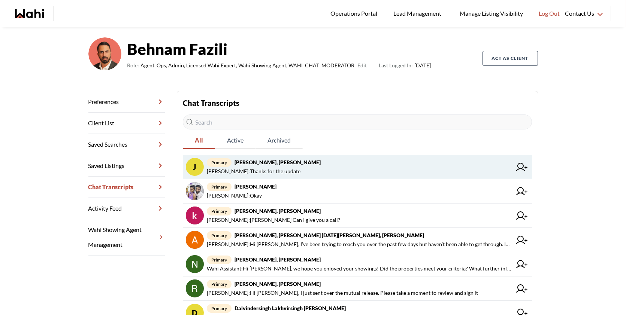  What do you see at coordinates (133, 66) in the screenshot?
I see `span: Role:` at bounding box center [133, 66].